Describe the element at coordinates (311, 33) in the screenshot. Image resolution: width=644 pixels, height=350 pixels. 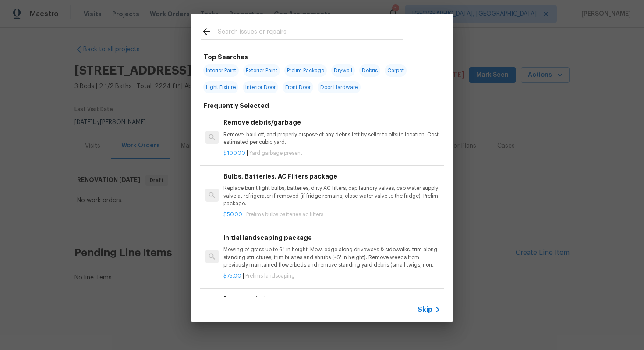
I see `input: Search issues or repairs` at that location.